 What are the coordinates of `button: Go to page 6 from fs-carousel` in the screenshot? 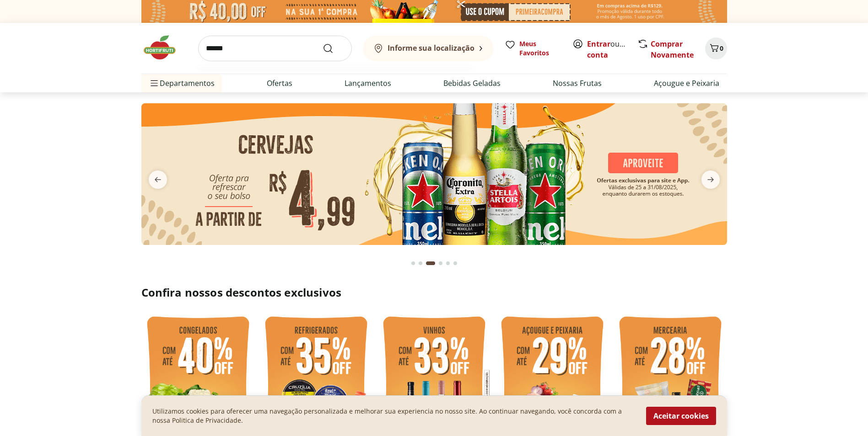 It's located at (455, 264).